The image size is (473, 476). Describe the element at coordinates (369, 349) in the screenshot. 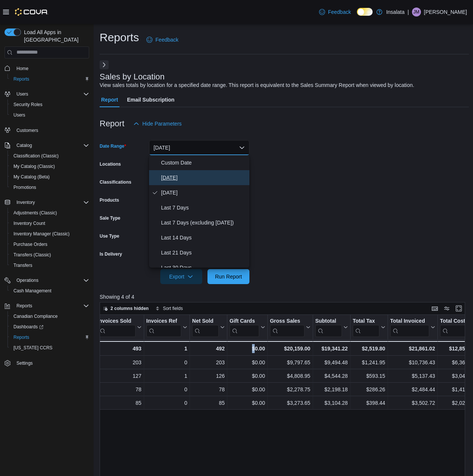

I see `div: $2,519.80` at that location.